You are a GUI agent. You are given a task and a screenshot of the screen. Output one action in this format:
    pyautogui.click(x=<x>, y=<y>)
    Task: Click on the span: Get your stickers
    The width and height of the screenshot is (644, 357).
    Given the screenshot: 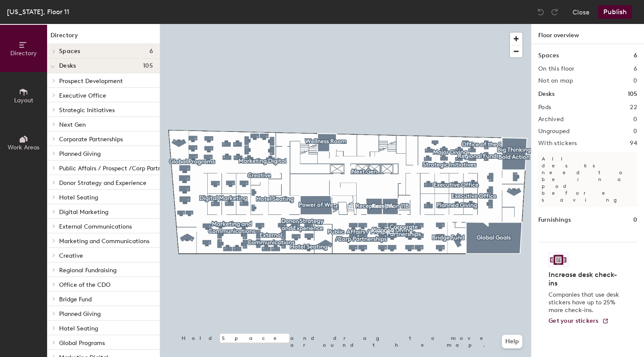 What is the action you would take?
    pyautogui.click(x=573, y=321)
    